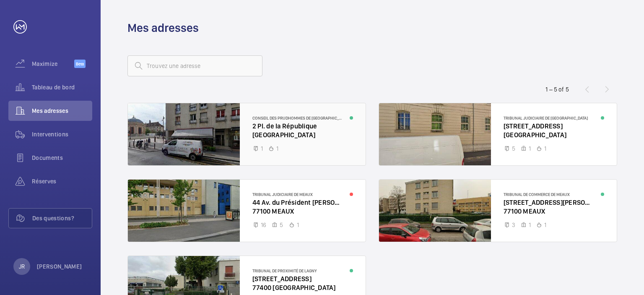 The width and height of the screenshot is (644, 295). I want to click on div: 1 – 5 of 5, so click(557, 89).